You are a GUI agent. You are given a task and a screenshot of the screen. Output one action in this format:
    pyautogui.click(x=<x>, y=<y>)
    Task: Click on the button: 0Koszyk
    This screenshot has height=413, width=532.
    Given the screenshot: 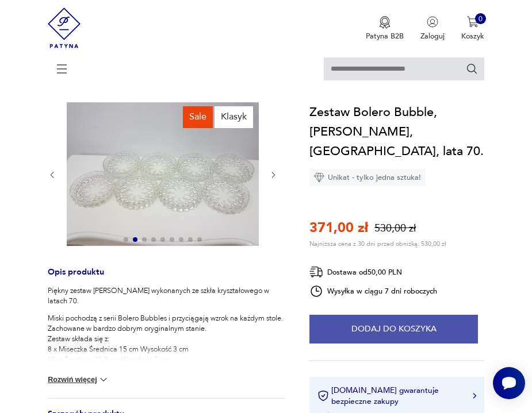 What is the action you would take?
    pyautogui.click(x=473, y=29)
    